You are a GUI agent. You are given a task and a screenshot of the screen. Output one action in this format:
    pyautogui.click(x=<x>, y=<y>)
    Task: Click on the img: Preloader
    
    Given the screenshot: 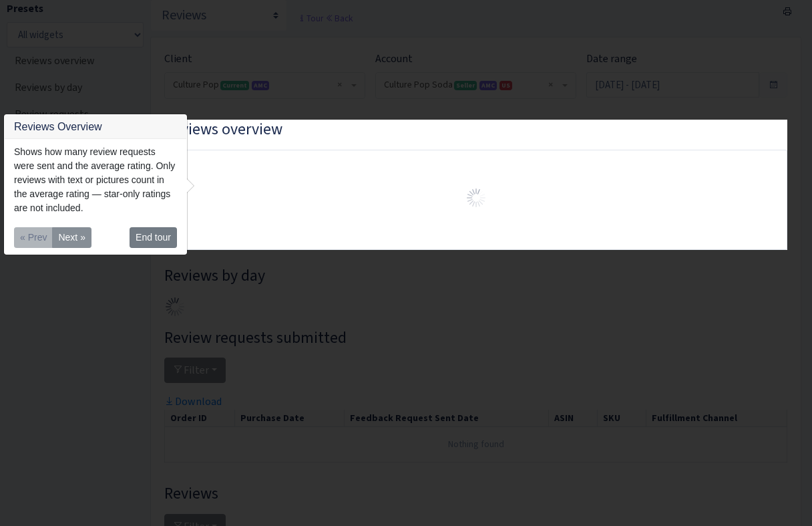 What is the action you would take?
    pyautogui.click(x=476, y=198)
    